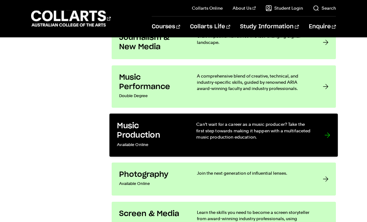 Image resolution: width=367 pixels, height=222 pixels. I want to click on a: Enquire, so click(323, 27).